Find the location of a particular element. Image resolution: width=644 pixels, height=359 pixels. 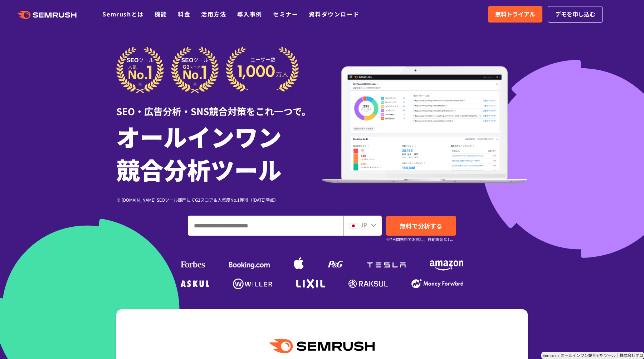

div: SEO・広告分析・SNS競合対策をこれ一つで。 is located at coordinates (219, 106).